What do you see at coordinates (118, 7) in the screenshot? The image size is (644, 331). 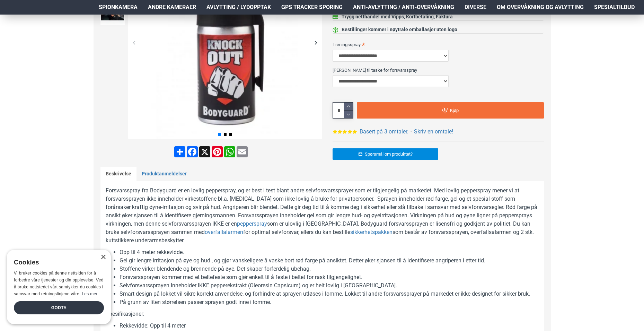 I see `span: Spionkamera` at bounding box center [118, 7].